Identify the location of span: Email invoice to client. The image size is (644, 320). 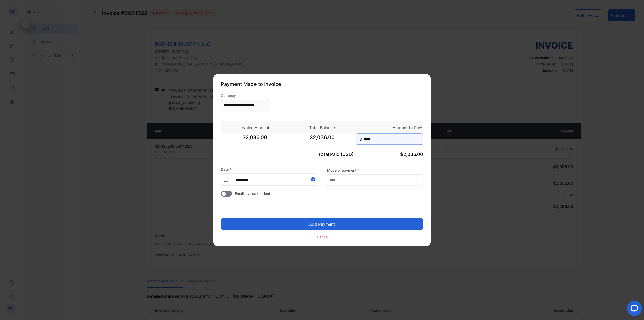
(252, 193).